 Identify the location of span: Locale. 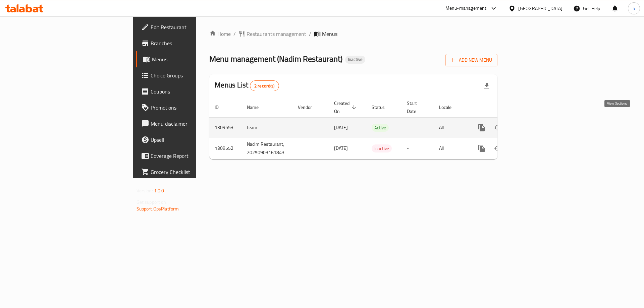
(450, 107).